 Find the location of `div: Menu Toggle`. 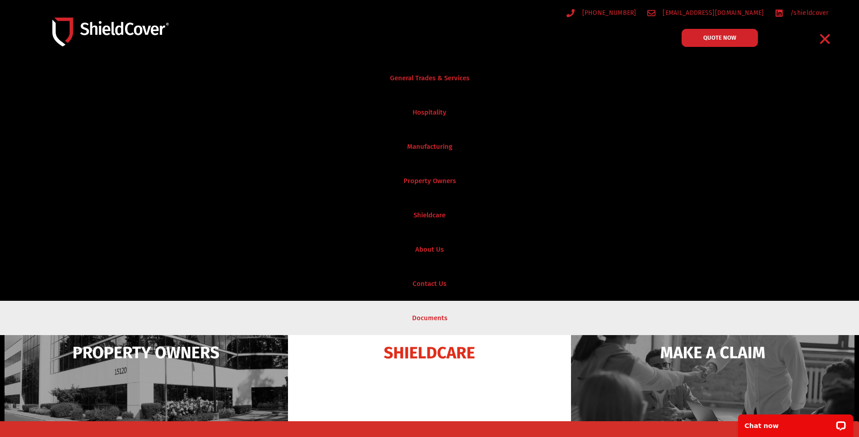

div: Menu Toggle is located at coordinates (825, 39).